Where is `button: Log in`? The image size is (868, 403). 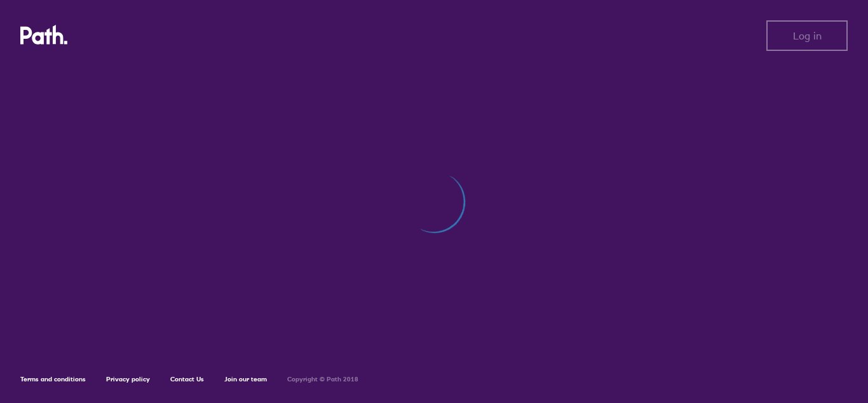
button: Log in is located at coordinates (807, 35).